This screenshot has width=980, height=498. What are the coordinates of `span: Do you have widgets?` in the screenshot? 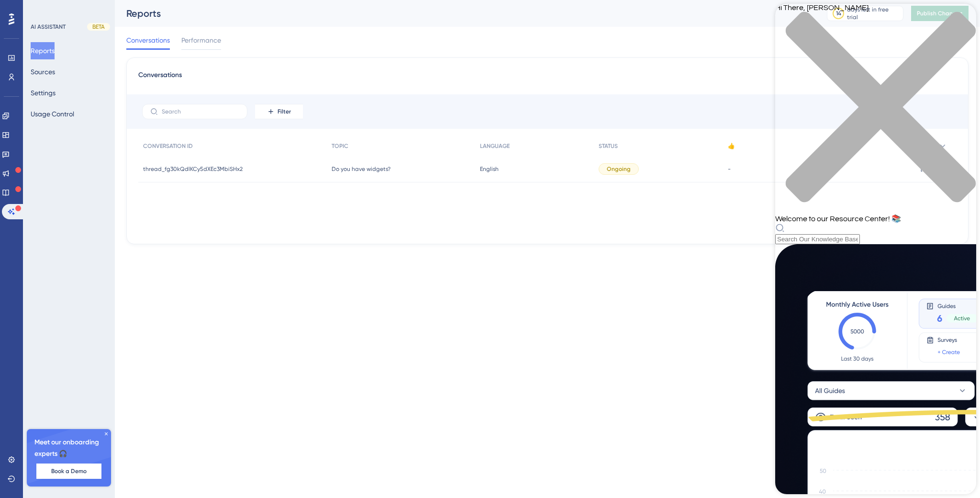 It's located at (361, 169).